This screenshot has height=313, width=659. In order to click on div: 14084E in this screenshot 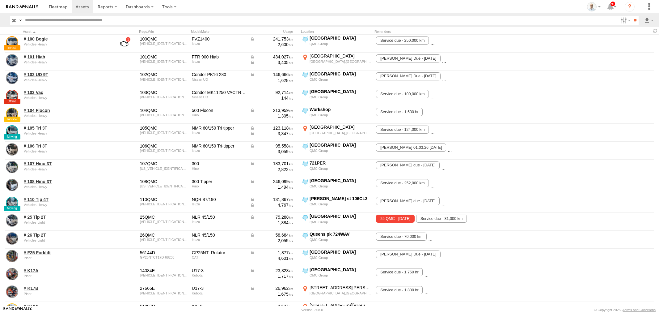, I will do `click(164, 270)`.